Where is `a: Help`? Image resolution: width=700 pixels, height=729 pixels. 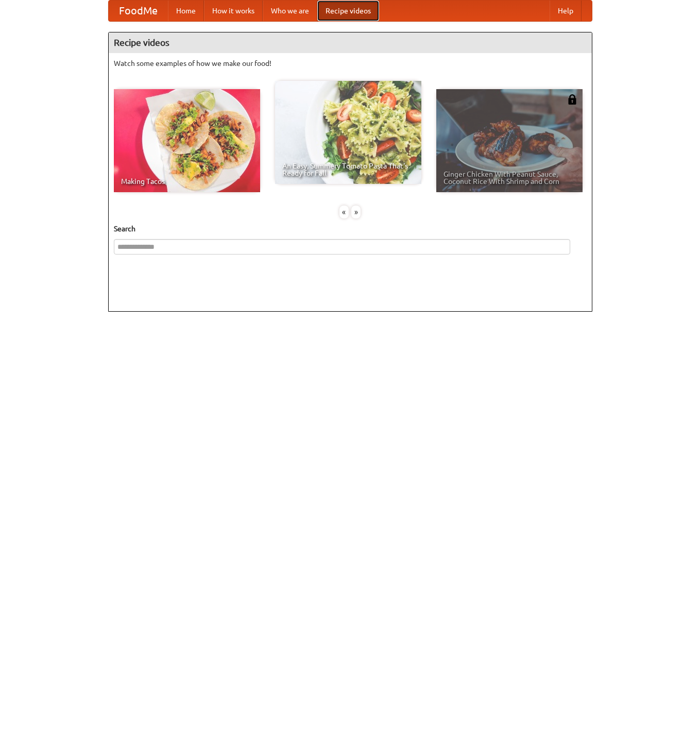
a: Help is located at coordinates (565, 11).